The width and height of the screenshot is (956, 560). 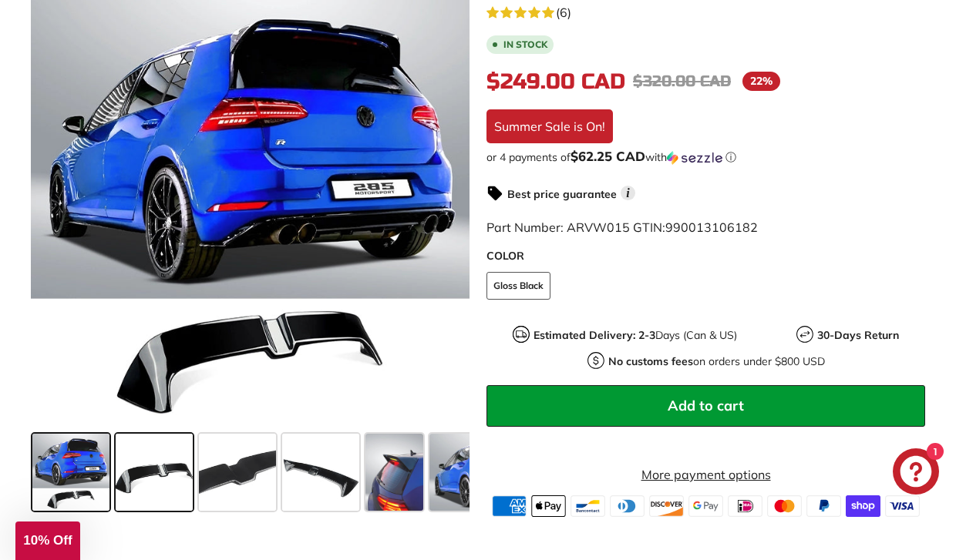 What do you see at coordinates (548, 506) in the screenshot?
I see `img: apple_pay` at bounding box center [548, 506].